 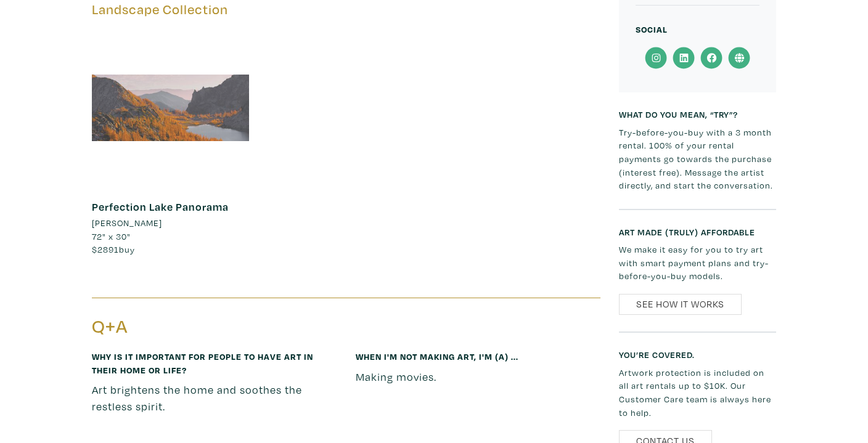 I want to click on span: $2891, so click(x=105, y=249).